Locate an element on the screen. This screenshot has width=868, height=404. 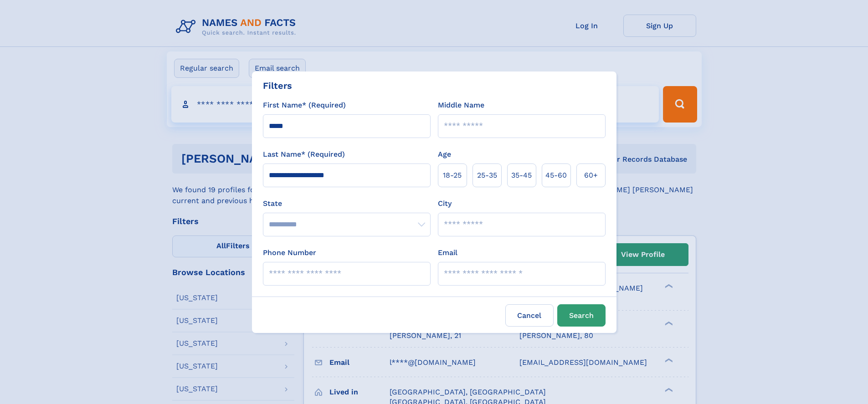
label: Email is located at coordinates (448, 253).